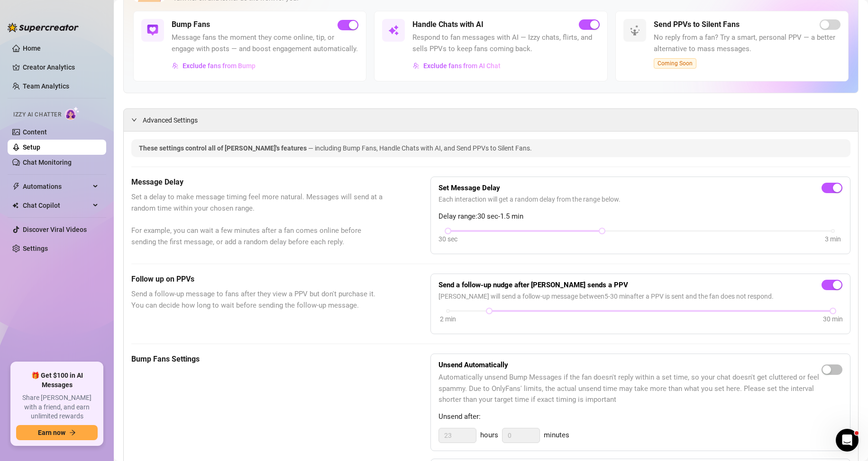 The width and height of the screenshot is (868, 461). I want to click on a: Chat Monitoring, so click(47, 162).